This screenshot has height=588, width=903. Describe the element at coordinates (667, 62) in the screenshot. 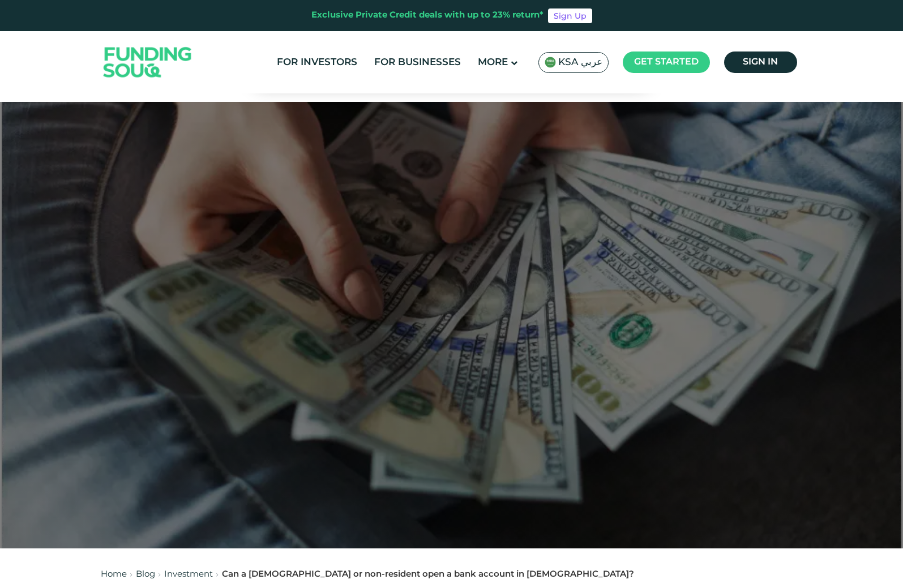

I see `span: Get started` at that location.